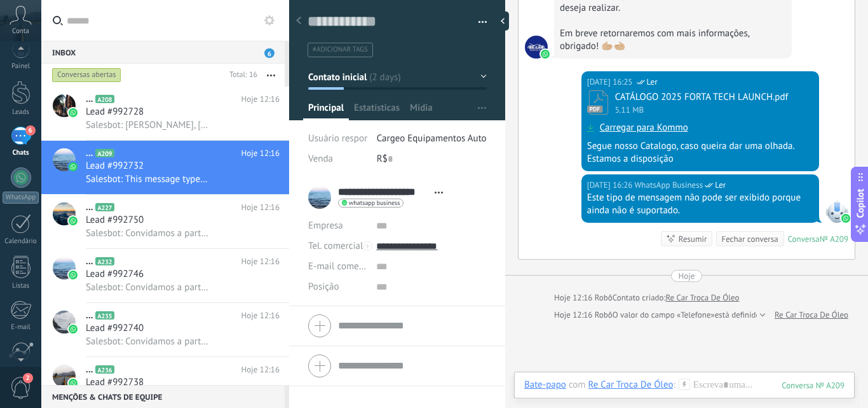 This screenshot has width=868, height=408. I want to click on span: Cargeo Equipamentos Automotivos, so click(448, 138).